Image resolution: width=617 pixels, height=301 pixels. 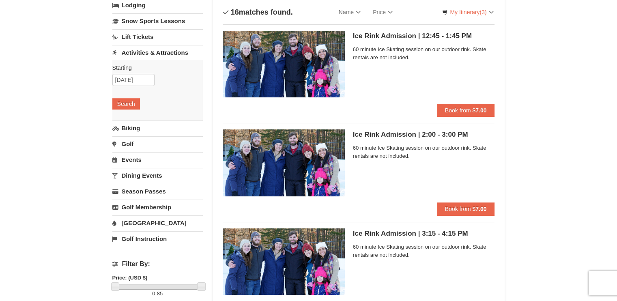 What do you see at coordinates (157, 191) in the screenshot?
I see `a: Season Passes` at bounding box center [157, 191].